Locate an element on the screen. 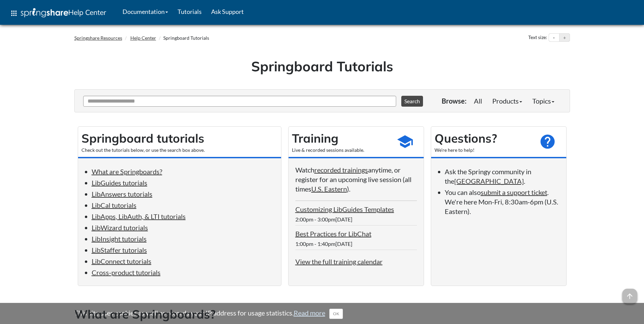 The image size is (644, 324). a: Topics is located at coordinates (543, 101).